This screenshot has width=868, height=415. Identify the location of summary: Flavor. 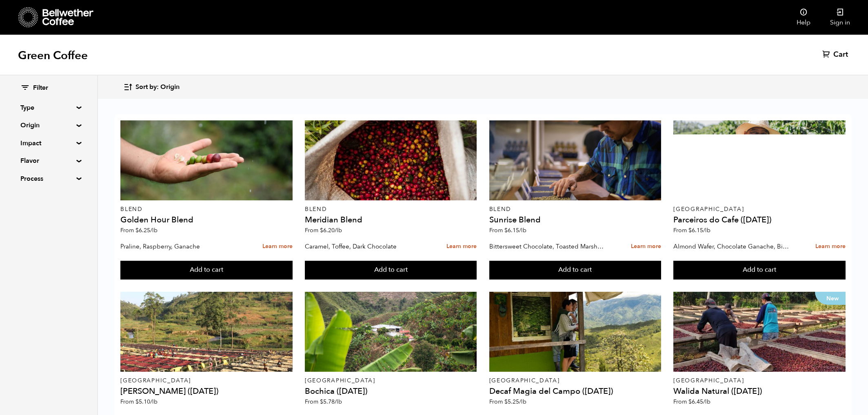
(48, 161).